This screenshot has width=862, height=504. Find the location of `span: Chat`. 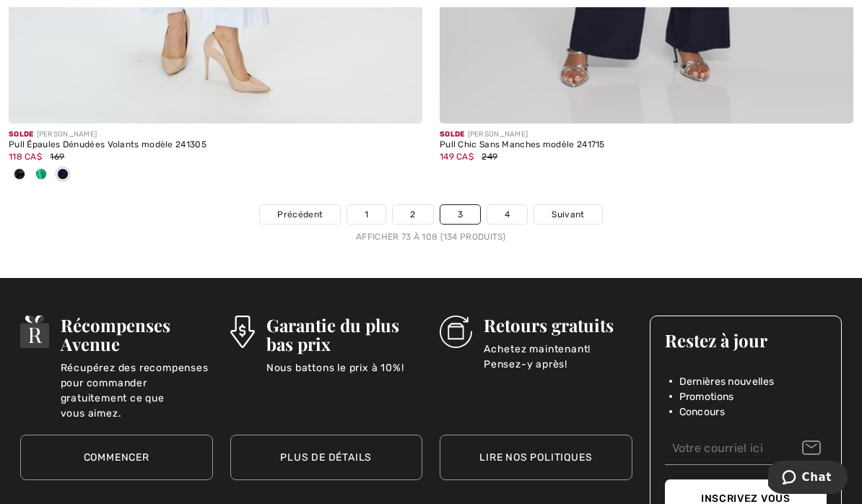

span: Chat is located at coordinates (49, 16).